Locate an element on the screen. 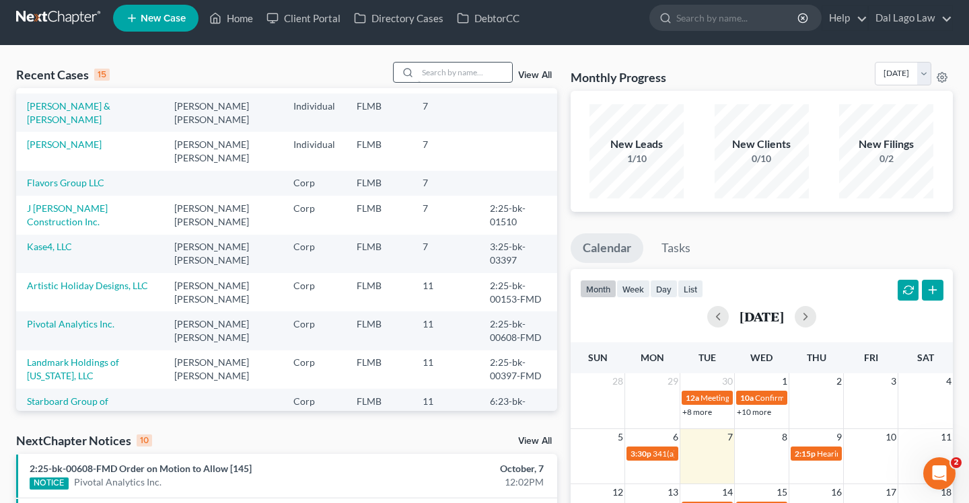 The width and height of the screenshot is (969, 503). span: 15 is located at coordinates (782, 492).